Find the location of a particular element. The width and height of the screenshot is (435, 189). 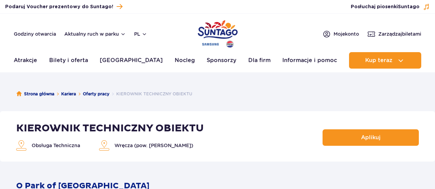

a: Godziny otwarcia is located at coordinates (35, 34).